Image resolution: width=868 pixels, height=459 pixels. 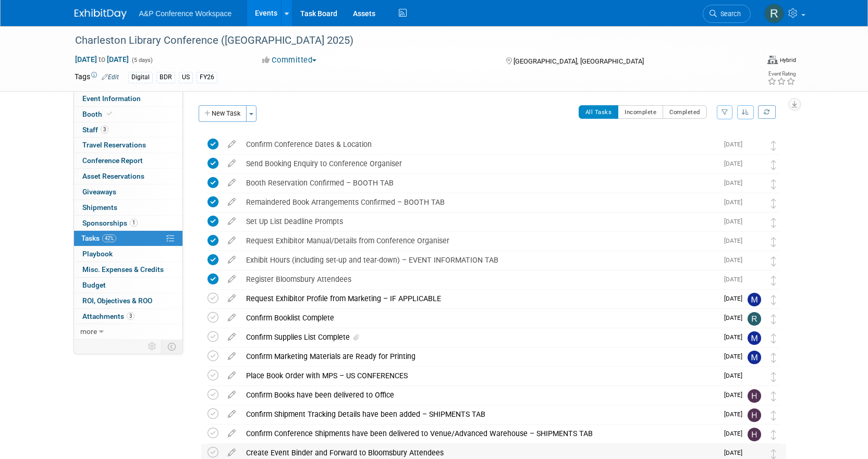 What do you see at coordinates (129, 207) in the screenshot?
I see `a: Shipments` at bounding box center [129, 207].